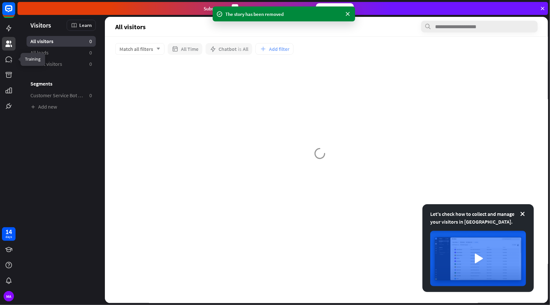 The height and width of the screenshot is (305, 550). Describe the element at coordinates (9, 234) in the screenshot. I see `a: 14 days` at that location.